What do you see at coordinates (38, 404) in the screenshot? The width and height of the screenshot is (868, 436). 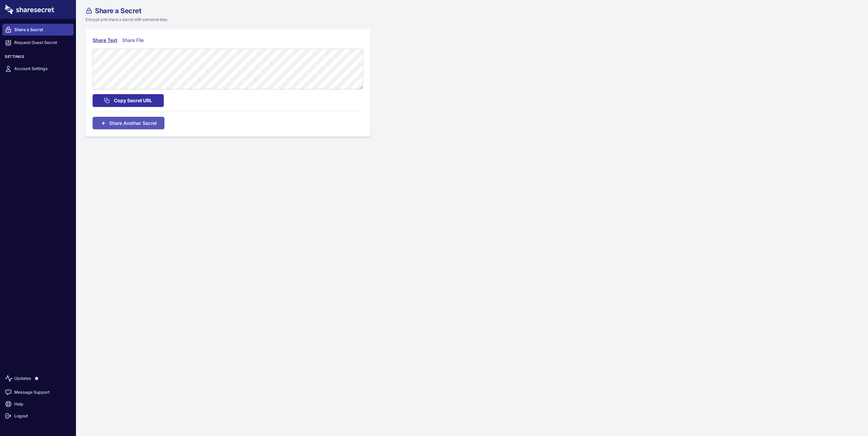 I see `a: Help` at bounding box center [38, 404].